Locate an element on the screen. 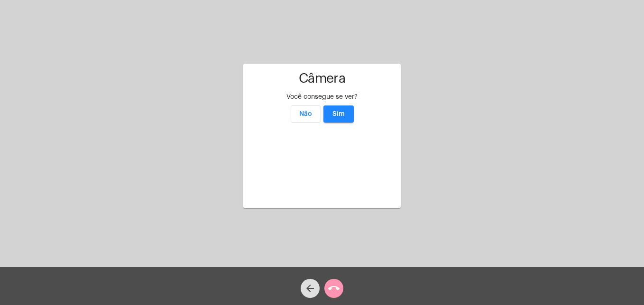  button: Não is located at coordinates (306, 114).